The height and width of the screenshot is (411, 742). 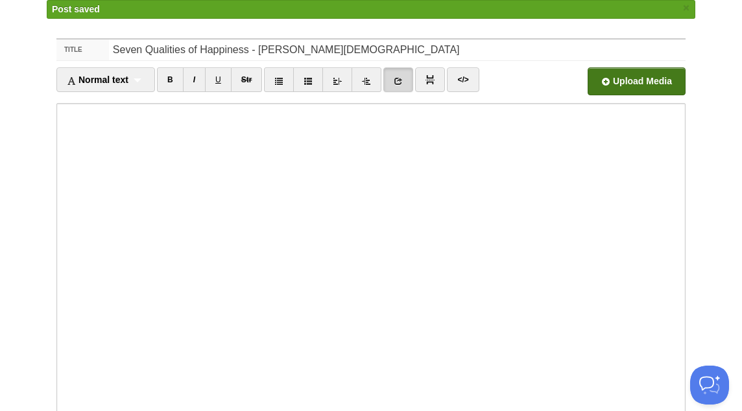 What do you see at coordinates (76, 9) in the screenshot?
I see `span: Post saved` at bounding box center [76, 9].